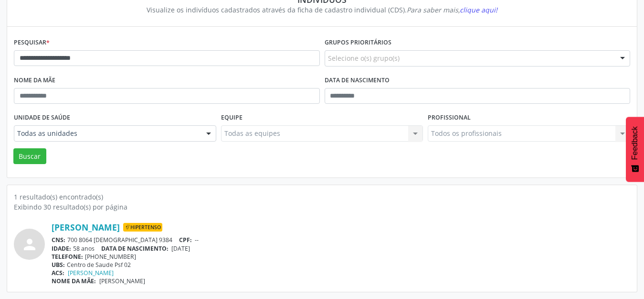 This screenshot has height=299, width=644. What do you see at coordinates (357, 80) in the screenshot?
I see `label: Data de nascimento` at bounding box center [357, 80].